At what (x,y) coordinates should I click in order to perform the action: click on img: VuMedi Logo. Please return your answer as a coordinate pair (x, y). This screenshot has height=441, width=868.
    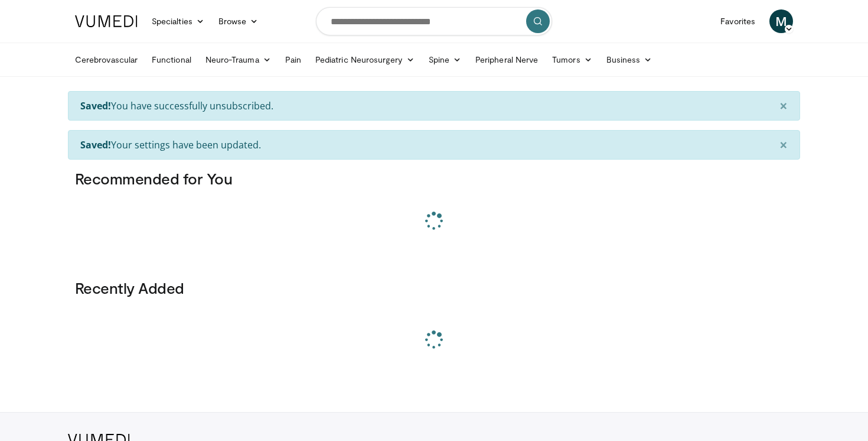
    Looking at the image, I should click on (106, 21).